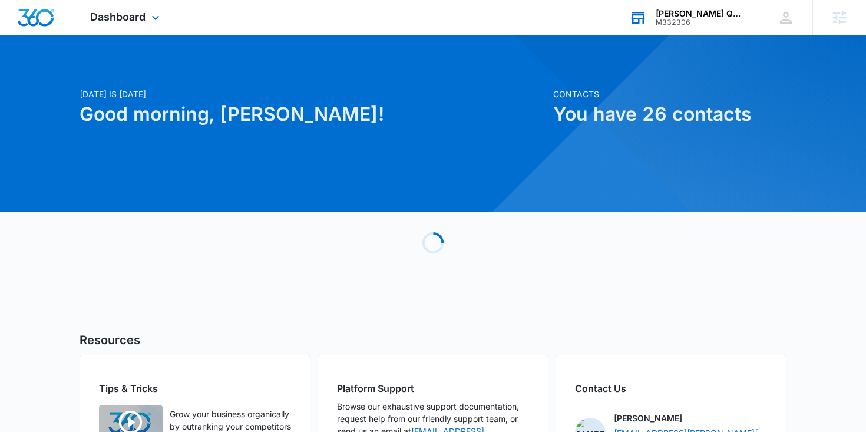 The image size is (866, 432). I want to click on div: v 4.0.25, so click(45, 24).